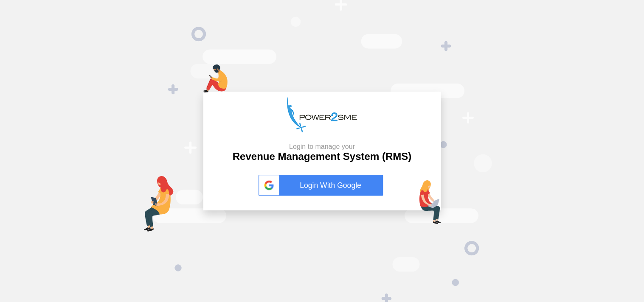 The height and width of the screenshot is (302, 644). What do you see at coordinates (430, 202) in the screenshot?
I see `img: lap-login.png` at bounding box center [430, 202].